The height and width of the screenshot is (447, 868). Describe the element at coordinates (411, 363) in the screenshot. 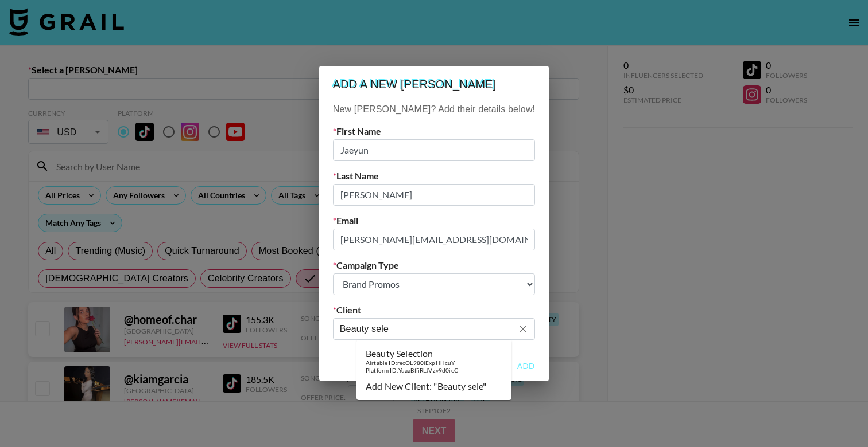

I see `div: Airtable ID: recOL980iExpHHcuY` at that location.